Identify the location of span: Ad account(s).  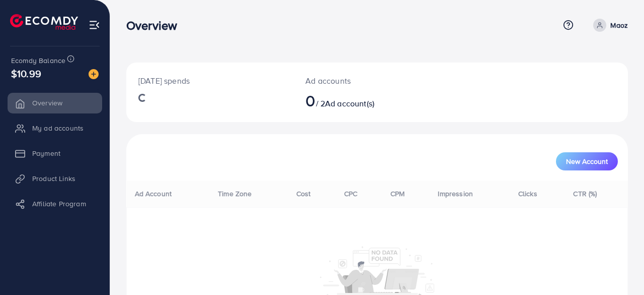
(350, 103).